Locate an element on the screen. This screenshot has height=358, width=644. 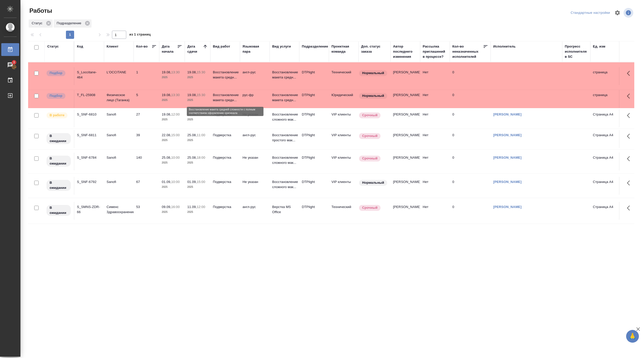
p: 15:00 is located at coordinates (201, 182).